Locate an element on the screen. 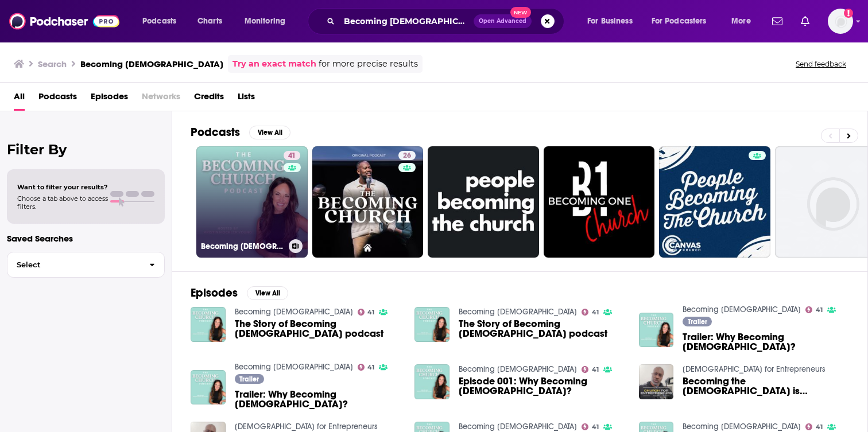 This screenshot has height=432, width=868. span: Logged in as sschroeder is located at coordinates (841, 21).